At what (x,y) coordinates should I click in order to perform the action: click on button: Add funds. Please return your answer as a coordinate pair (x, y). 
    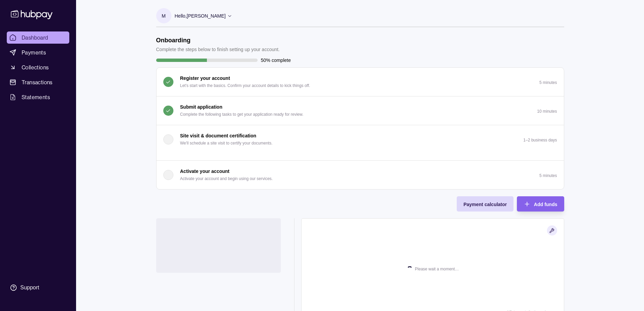
    Looking at the image, I should click on (540, 204).